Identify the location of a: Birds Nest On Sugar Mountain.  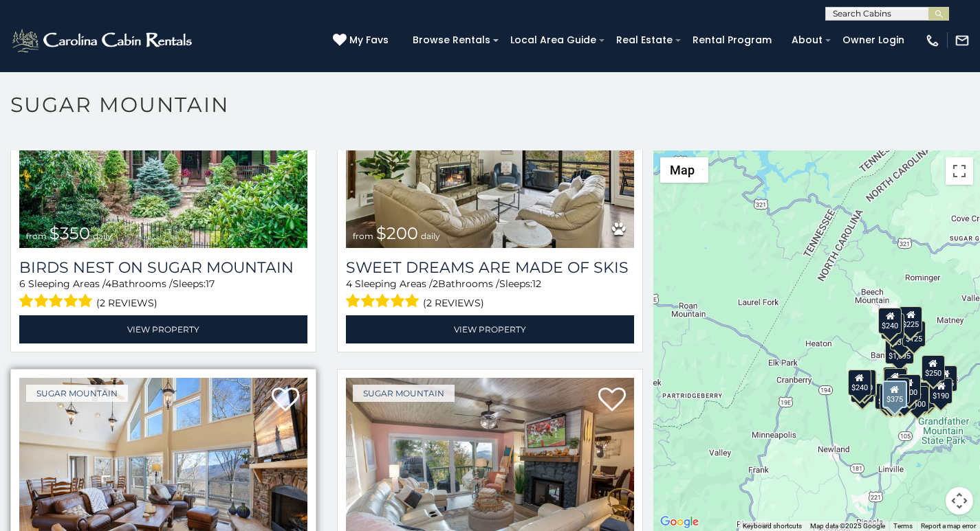
(163, 268).